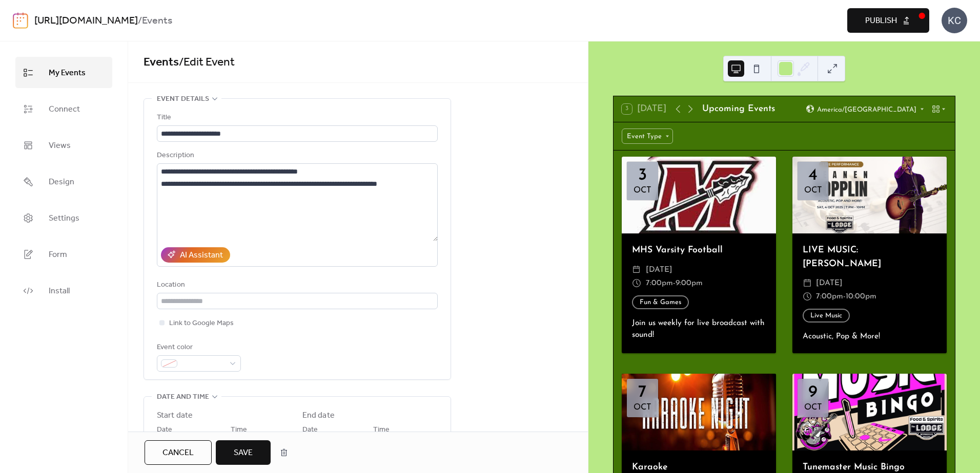  Describe the element at coordinates (64, 145) in the screenshot. I see `a: Views` at that location.